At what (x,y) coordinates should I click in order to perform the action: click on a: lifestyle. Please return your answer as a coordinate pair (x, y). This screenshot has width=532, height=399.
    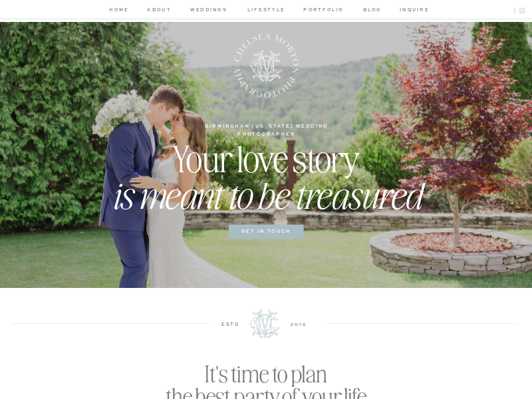
    Looking at the image, I should click on (266, 11).